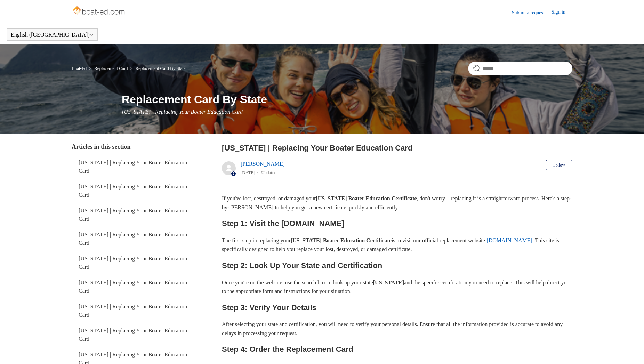  Describe the element at coordinates (521, 68) in the screenshot. I see `input: Search` at that location.